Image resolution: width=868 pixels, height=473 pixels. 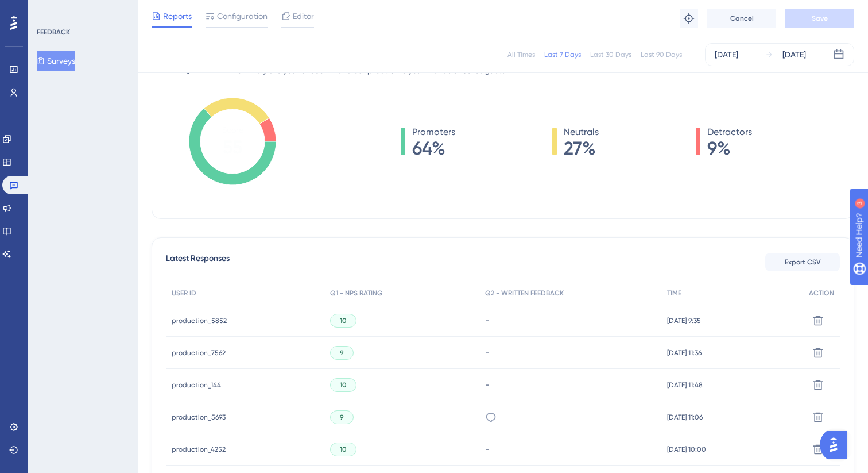 What do you see at coordinates (13, 17) in the screenshot?
I see `img: launcher-image-alternative-text` at bounding box center [13, 17].